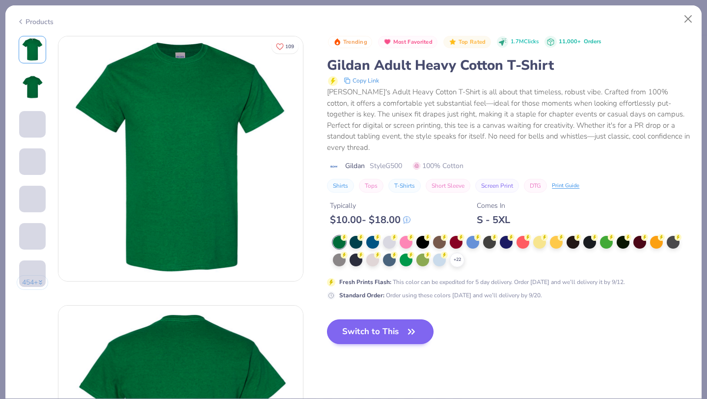 This screenshot has height=399, width=707. I want to click on span: 100% Cotton, so click(438, 165).